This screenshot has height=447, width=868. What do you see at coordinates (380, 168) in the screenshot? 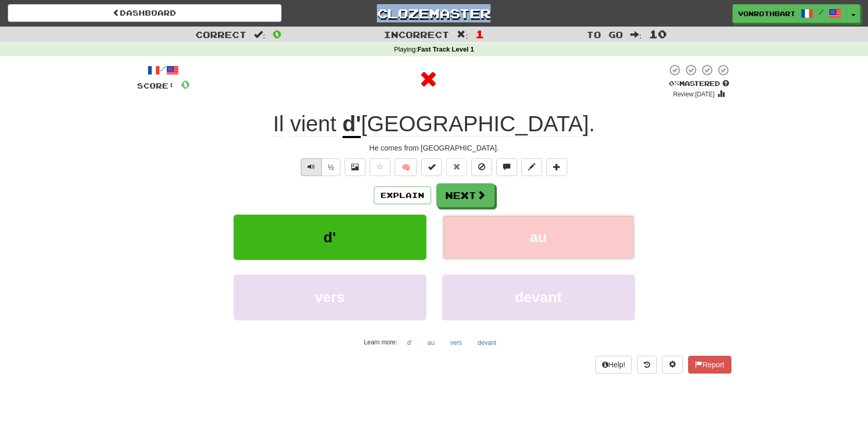
I see `button: Favorite sentence (alt+f)` at bounding box center [380, 168].